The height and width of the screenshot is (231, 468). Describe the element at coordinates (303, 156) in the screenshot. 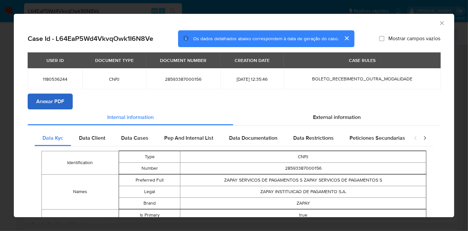

I see `td: CNPJ` at that location.